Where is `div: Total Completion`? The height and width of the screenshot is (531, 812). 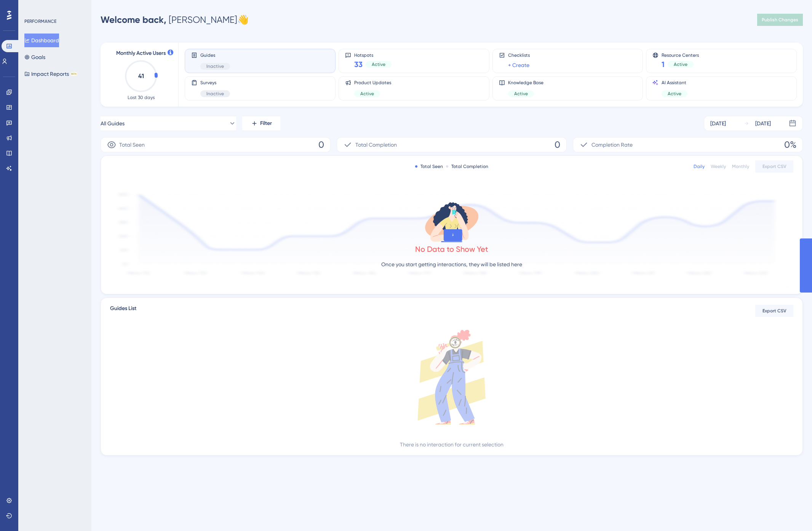 div: Total Completion is located at coordinates (467, 166).